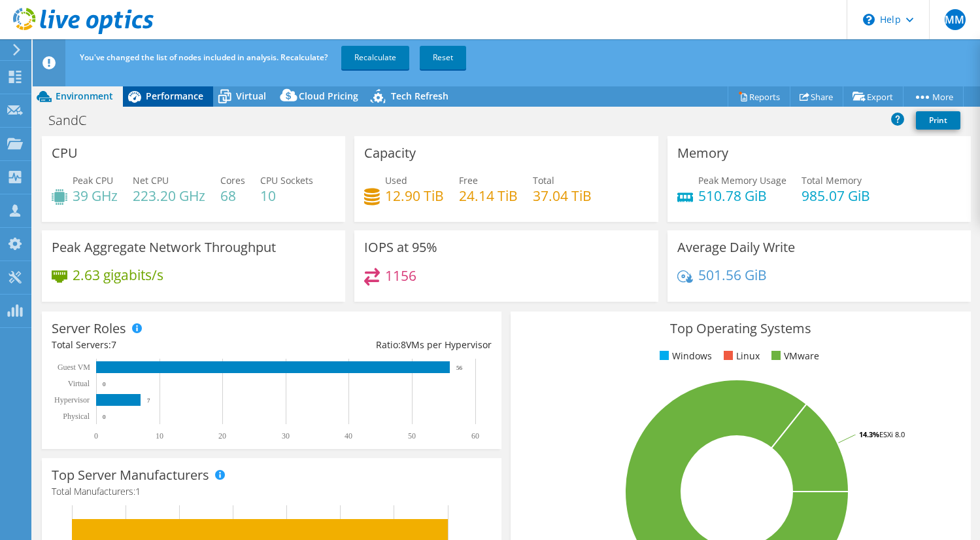 The image size is (980, 540). What do you see at coordinates (420, 96) in the screenshot?
I see `span: Tech Refresh` at bounding box center [420, 96].